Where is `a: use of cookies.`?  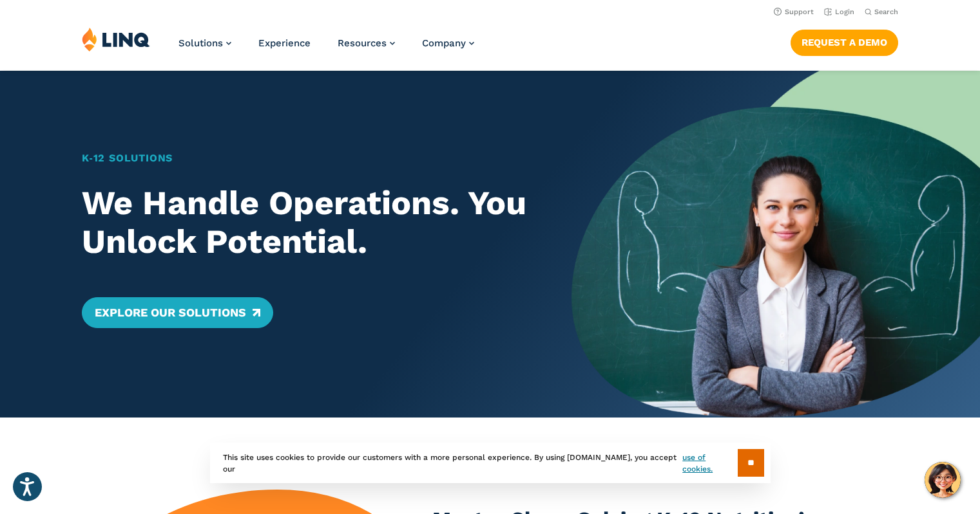
a: use of cookies. is located at coordinates (709, 463).